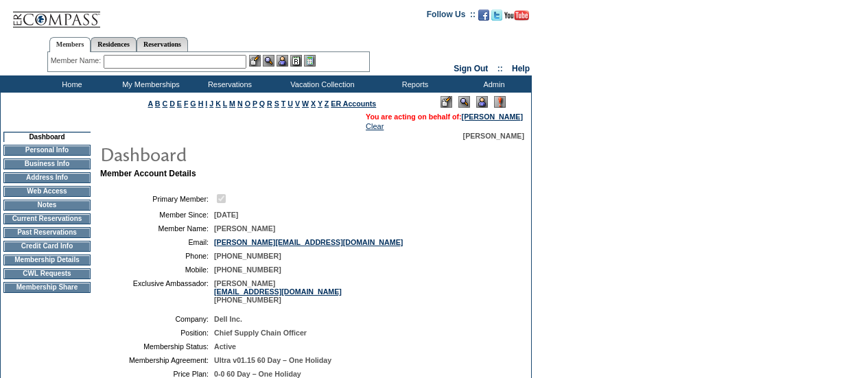 The width and height of the screenshot is (868, 378). I want to click on td: Credit Card Info, so click(46, 246).